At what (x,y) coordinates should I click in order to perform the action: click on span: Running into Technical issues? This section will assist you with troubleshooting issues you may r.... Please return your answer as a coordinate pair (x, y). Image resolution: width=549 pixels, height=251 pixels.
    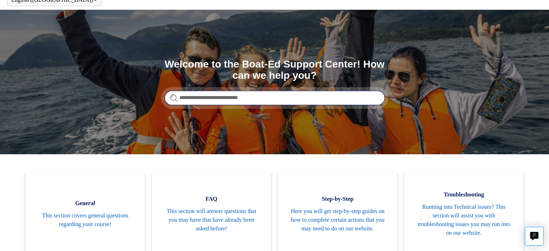
    Looking at the image, I should click on (464, 220).